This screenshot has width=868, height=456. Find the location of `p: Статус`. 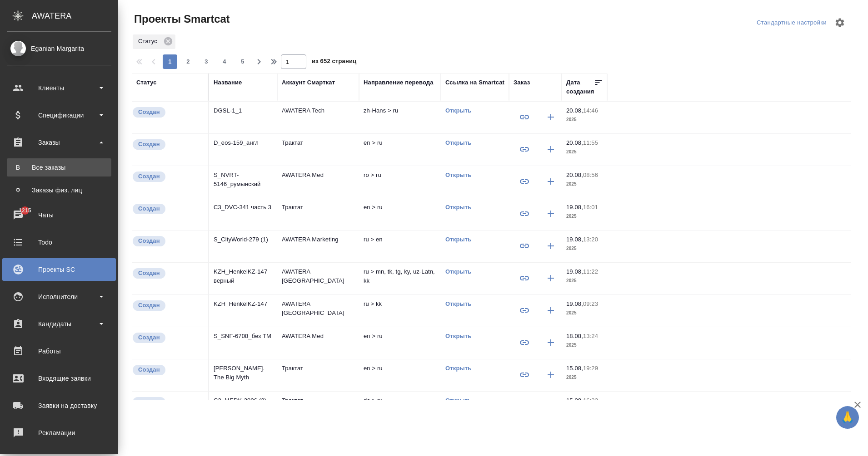

p: Статус is located at coordinates (149, 41).